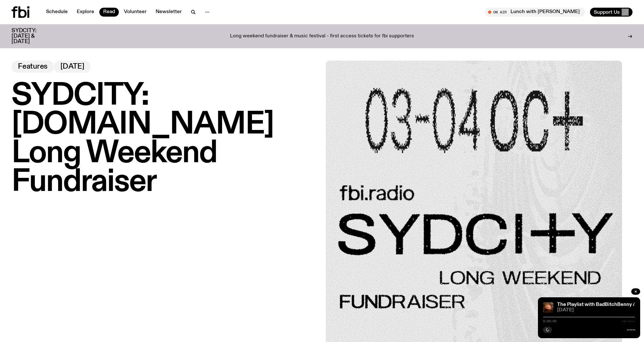  Describe the element at coordinates (135, 12) in the screenshot. I see `a: Volunteer` at that location.